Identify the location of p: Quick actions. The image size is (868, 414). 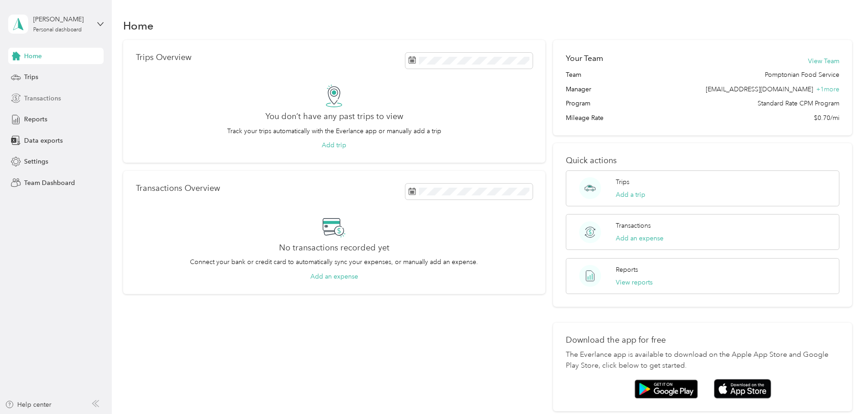
(703, 161).